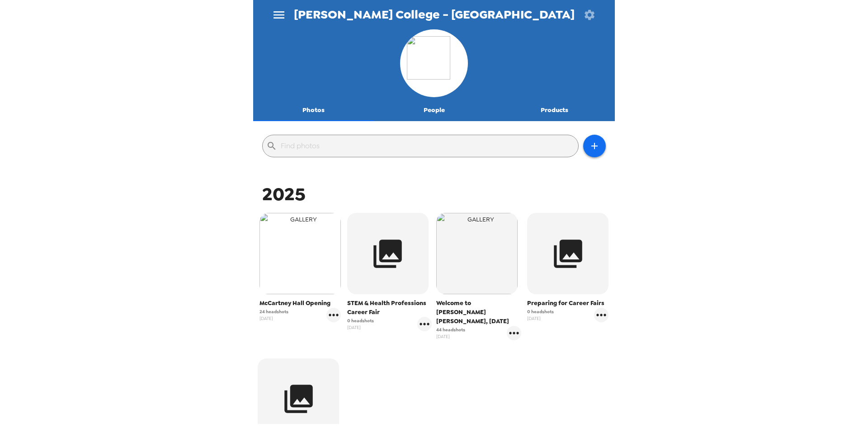 This screenshot has width=868, height=433. I want to click on span: Preparing for Career Fairs, so click(568, 303).